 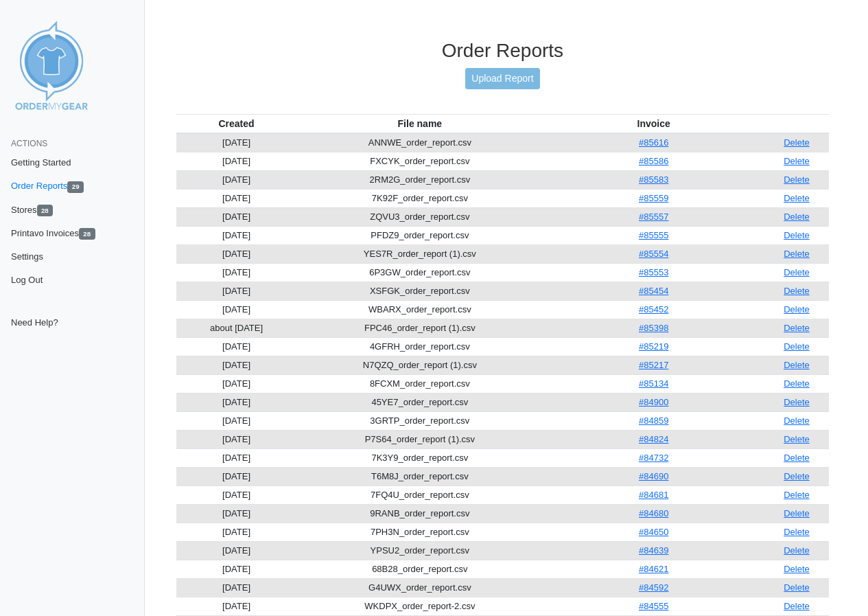 I want to click on h3: Order Reports, so click(x=502, y=51).